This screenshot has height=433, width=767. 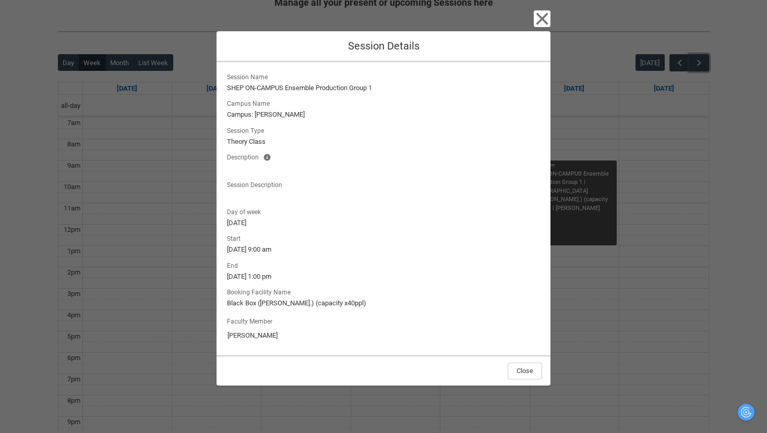 I want to click on lightning-formatted-text: SHEP ON-CAMPUS Ensemble Production Group 1, so click(x=383, y=88).